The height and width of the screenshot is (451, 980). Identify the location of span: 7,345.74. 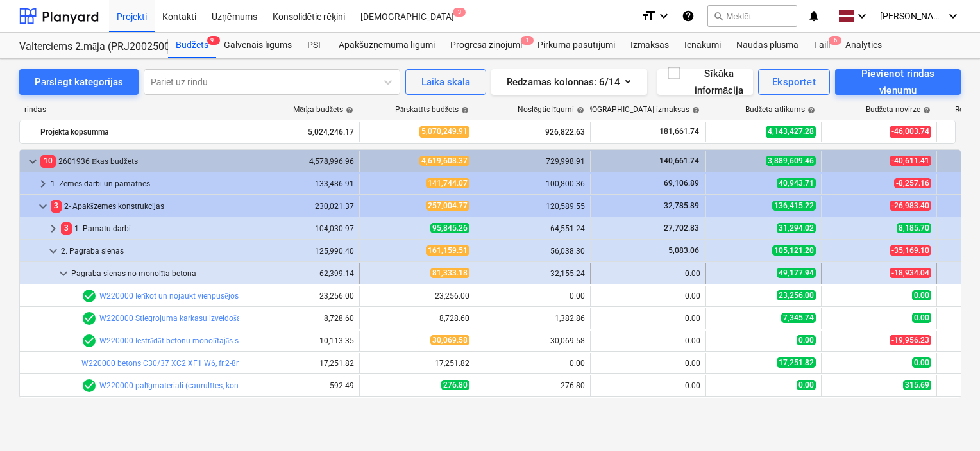
(799, 318).